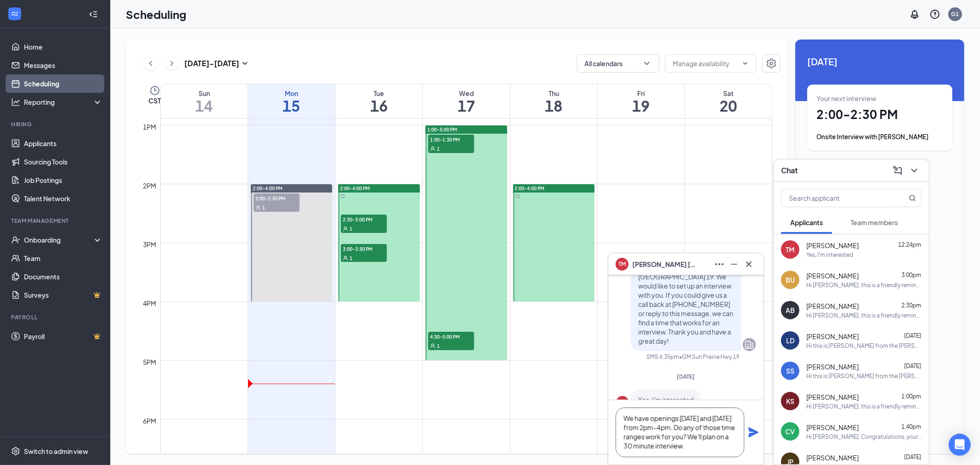 This screenshot has width=980, height=465. I want to click on button: ChevronLeft, so click(151, 64).